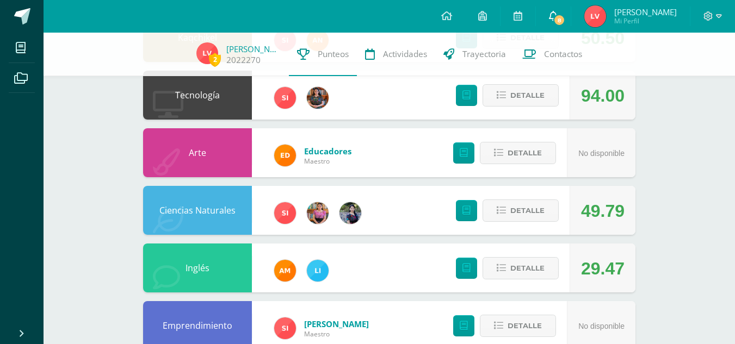  I want to click on span: 8, so click(559, 20).